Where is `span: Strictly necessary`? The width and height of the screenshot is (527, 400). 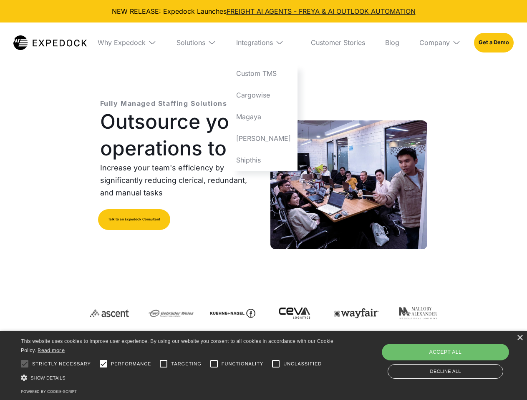 span: Strictly necessary is located at coordinates (61, 364).